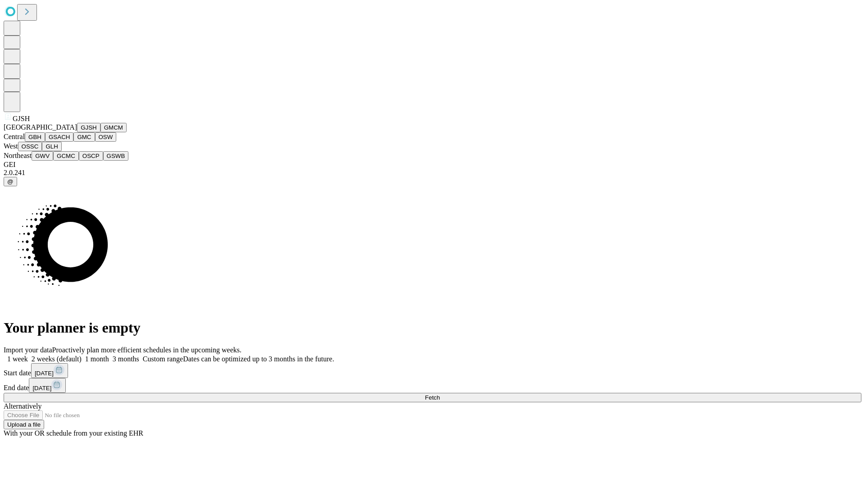 This screenshot has height=486, width=865. What do you see at coordinates (432, 165) in the screenshot?
I see `div: GEI` at bounding box center [432, 165].